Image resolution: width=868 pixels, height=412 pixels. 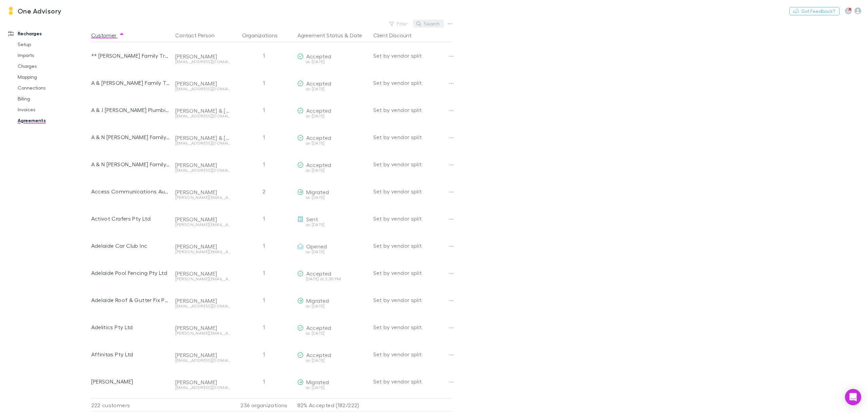 What do you see at coordinates (40, 11) in the screenshot?
I see `h3: One Advisory` at bounding box center [40, 11].